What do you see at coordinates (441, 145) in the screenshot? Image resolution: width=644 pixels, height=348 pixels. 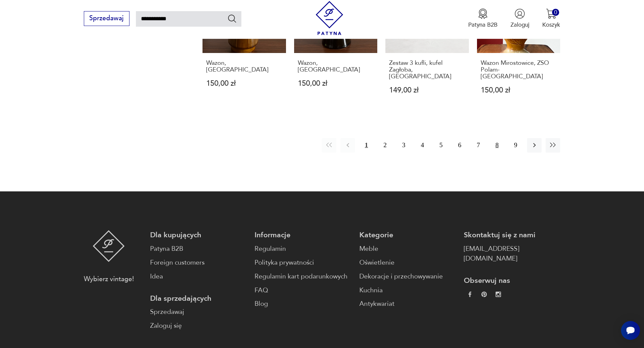 I see `button: 5` at bounding box center [441, 145].